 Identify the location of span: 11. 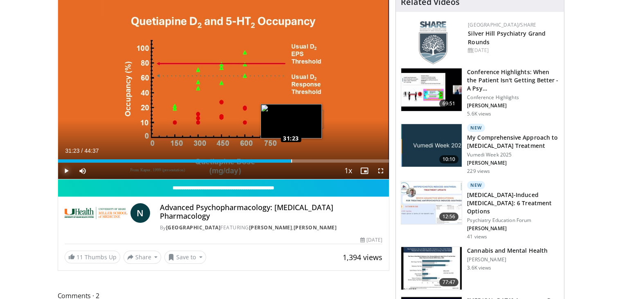
(80, 257).